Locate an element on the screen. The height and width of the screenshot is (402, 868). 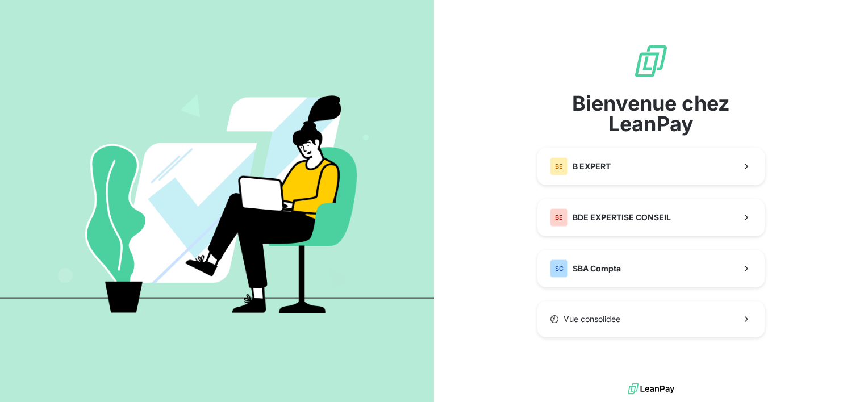
div: SC is located at coordinates (559, 268).